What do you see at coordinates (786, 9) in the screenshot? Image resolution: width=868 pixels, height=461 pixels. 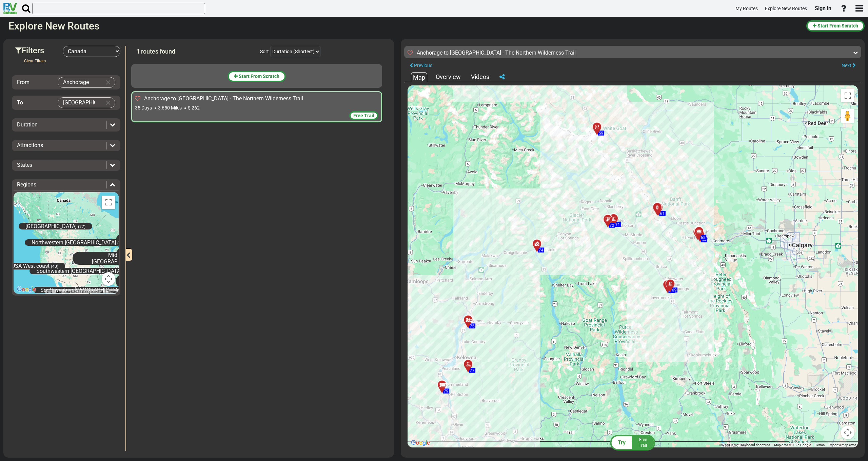 I see `span: Explore New Routes` at bounding box center [786, 9].